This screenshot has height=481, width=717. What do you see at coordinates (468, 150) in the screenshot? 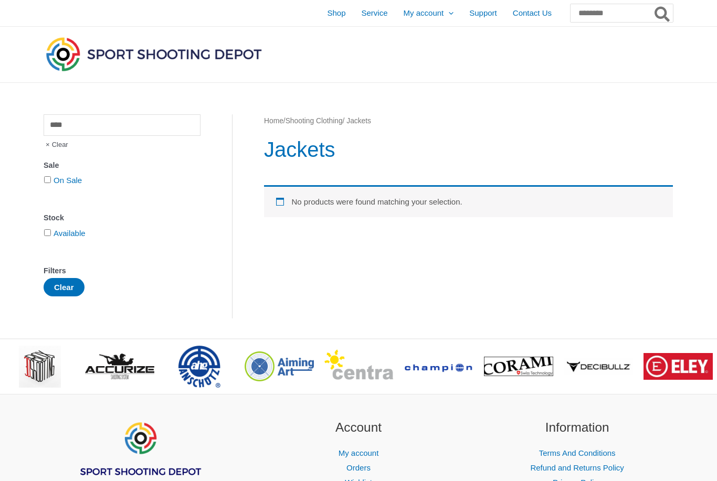
I see `h1: Jackets` at bounding box center [468, 150].